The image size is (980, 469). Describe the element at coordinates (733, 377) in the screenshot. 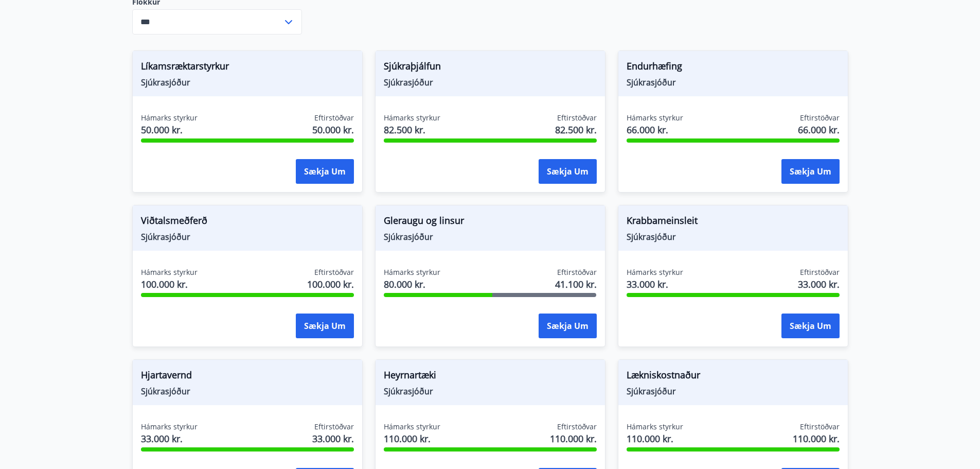

I see `span: Lækniskostnaður` at that location.